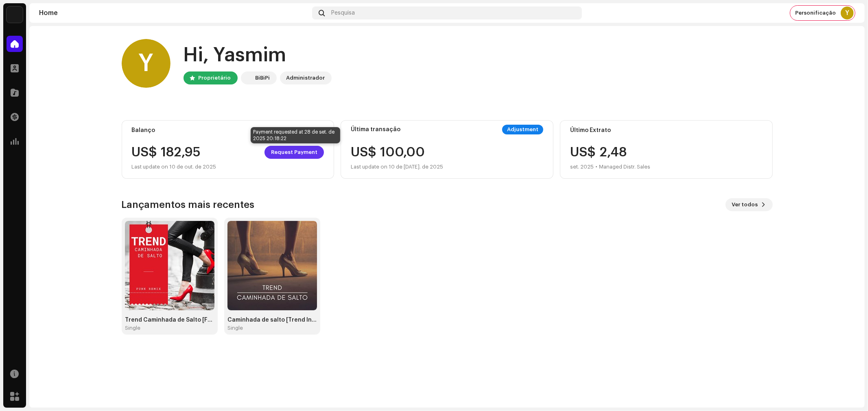 This screenshot has width=868, height=411. I want to click on div: Último Extrato, so click(666, 131).